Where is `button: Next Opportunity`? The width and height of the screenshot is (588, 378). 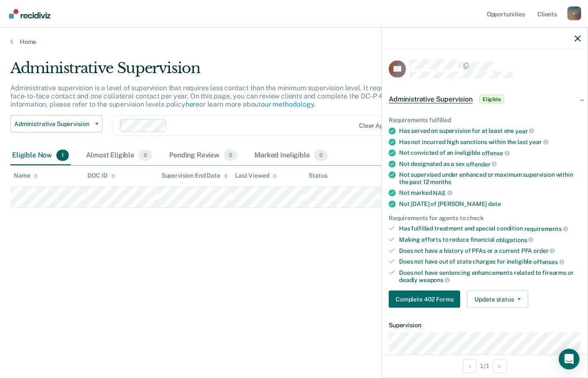
button: Next Opportunity is located at coordinates (500, 366).